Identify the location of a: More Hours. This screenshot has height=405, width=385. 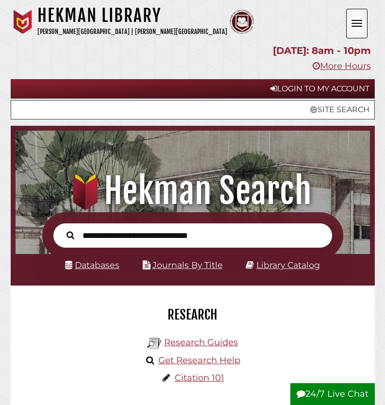
(342, 66).